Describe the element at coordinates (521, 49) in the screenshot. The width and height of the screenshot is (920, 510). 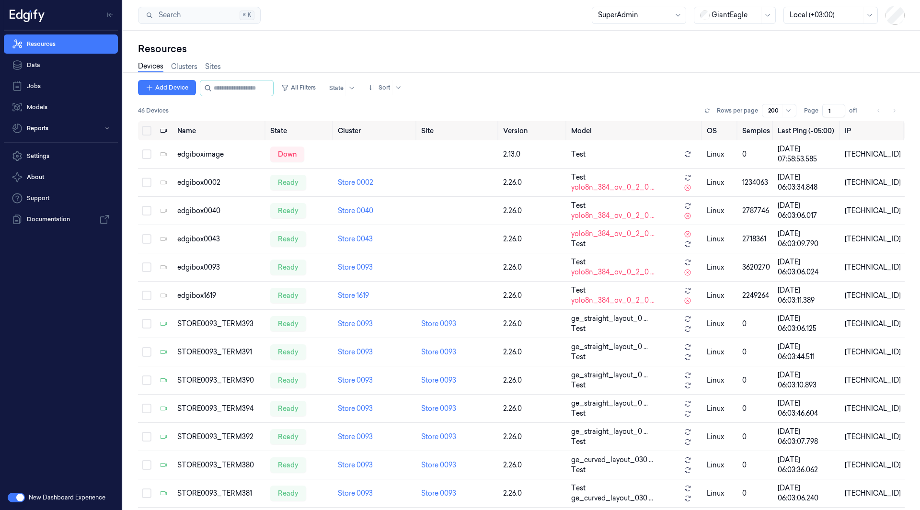
I see `div: Resources` at that location.